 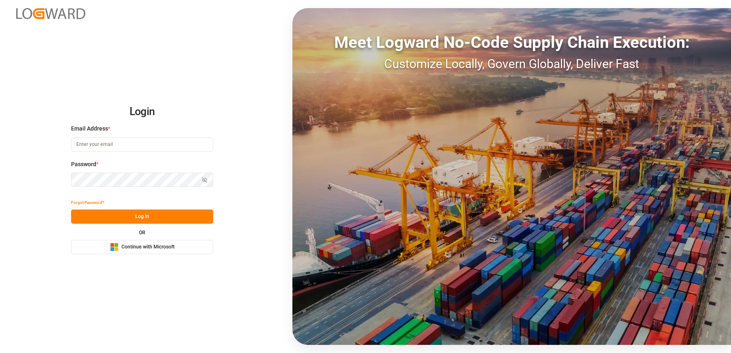 What do you see at coordinates (142, 217) in the screenshot?
I see `button: Log In` at bounding box center [142, 217].